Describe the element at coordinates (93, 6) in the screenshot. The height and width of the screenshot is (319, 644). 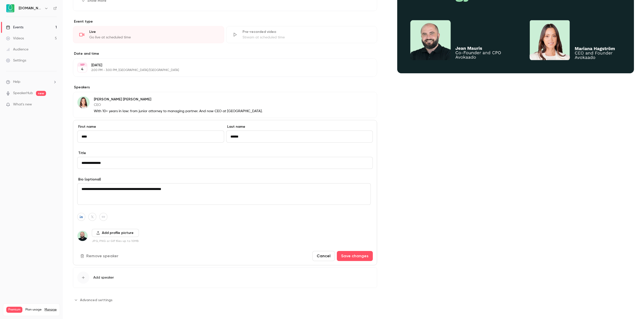
I see `div: Close` at that location.